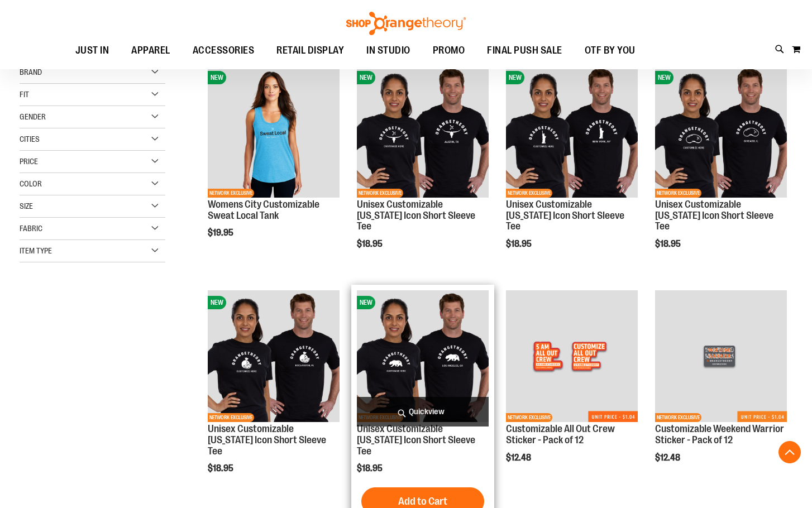 Image resolution: width=812 pixels, height=508 pixels. I want to click on span: JUST IN, so click(92, 51).